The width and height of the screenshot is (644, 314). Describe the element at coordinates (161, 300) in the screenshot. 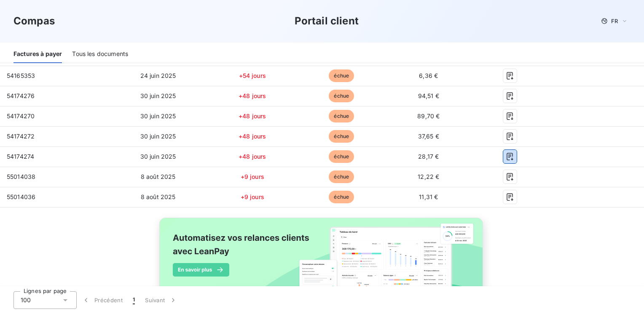

I see `button: Suivant` at that location.